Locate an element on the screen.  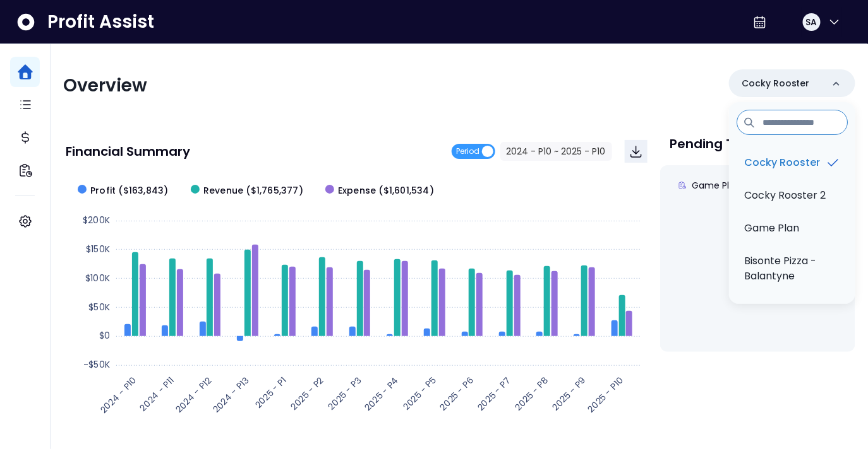
text: 2025 - P2 is located at coordinates (307, 393).